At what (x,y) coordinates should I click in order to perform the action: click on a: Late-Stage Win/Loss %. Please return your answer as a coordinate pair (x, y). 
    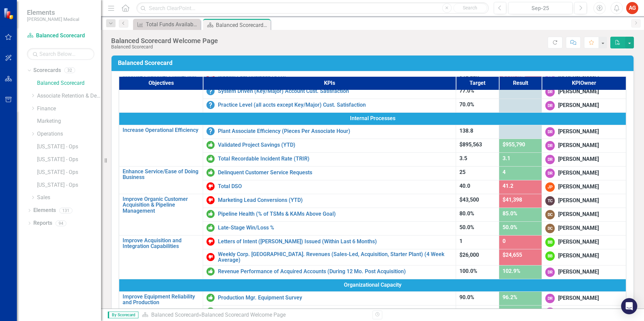
    Looking at the image, I should click on (335, 228).